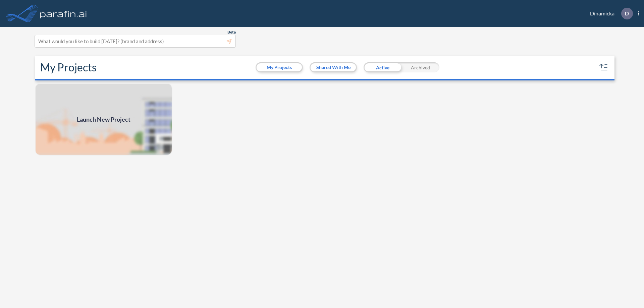 This screenshot has width=644, height=308. Describe the element at coordinates (103, 119) in the screenshot. I see `img: add` at that location.